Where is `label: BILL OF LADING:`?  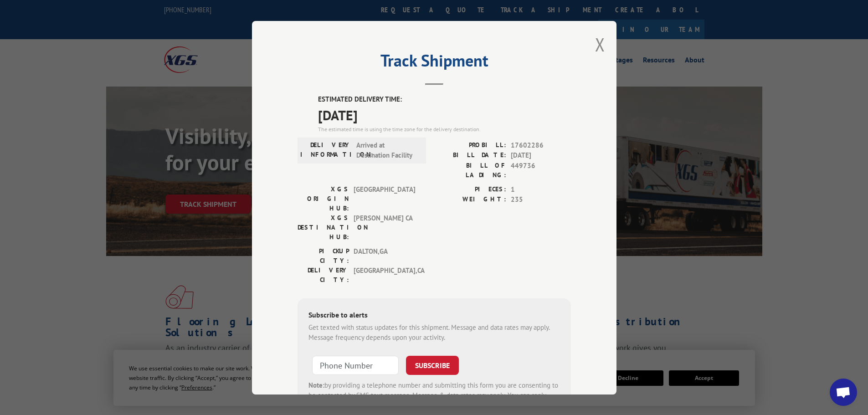 label: BILL OF LADING: is located at coordinates (470, 170).